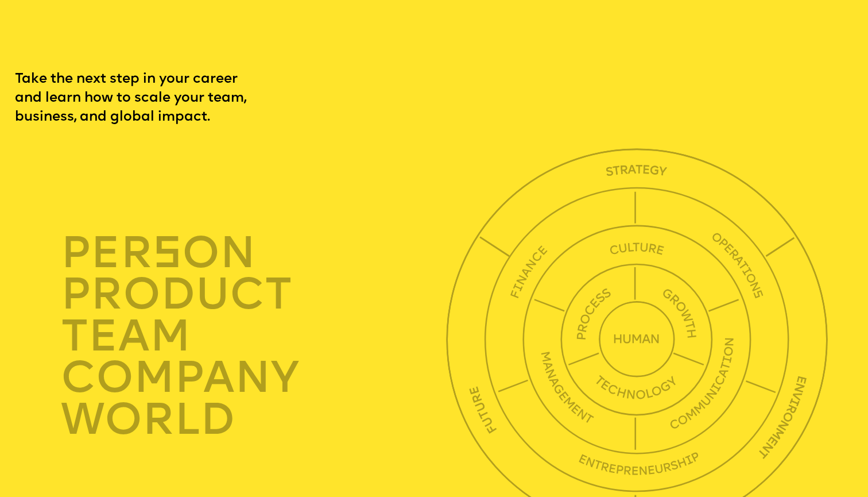  What do you see at coordinates (256, 420) in the screenshot?
I see `div: world` at bounding box center [256, 420].